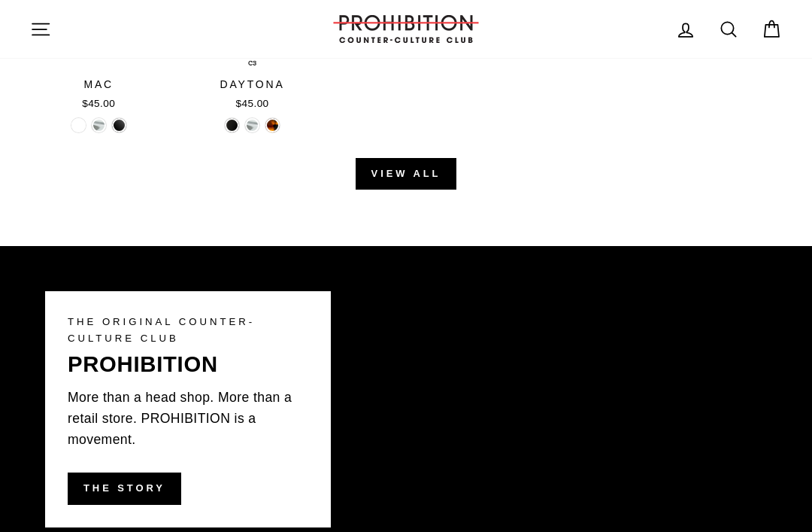  I want to click on a: THE STORY, so click(124, 488).